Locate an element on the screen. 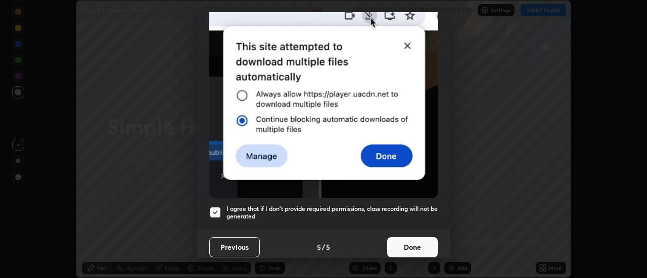 Image resolution: width=647 pixels, height=278 pixels. h5: I agree that if I don't provide required permissions, class recording will not be generated is located at coordinates (332, 213).